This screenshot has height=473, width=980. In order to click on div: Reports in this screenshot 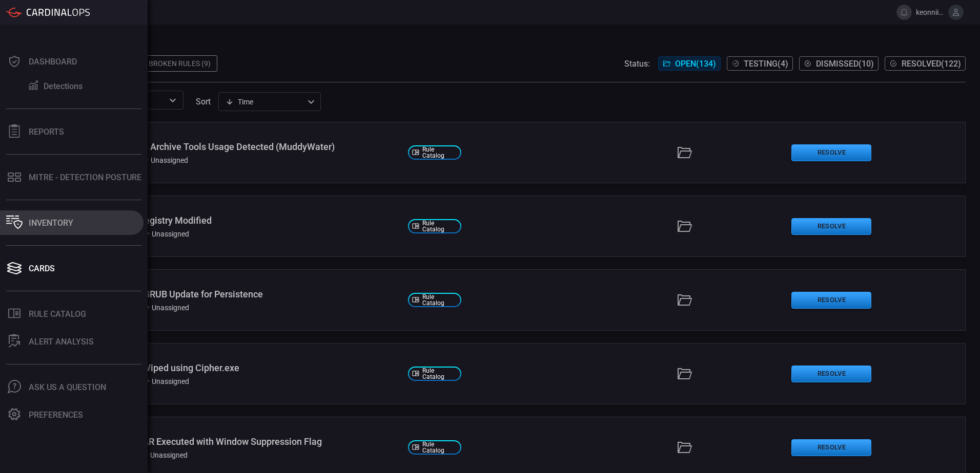, I will do `click(46, 132)`.